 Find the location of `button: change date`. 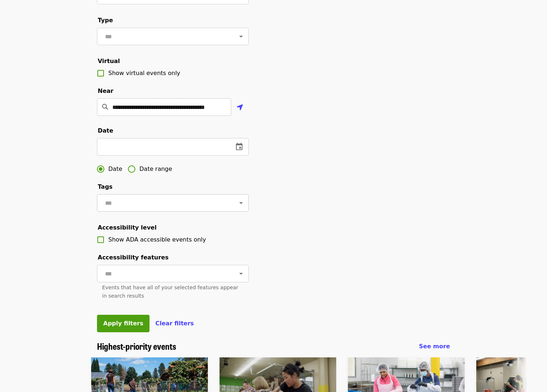

button: change date is located at coordinates (239, 147).